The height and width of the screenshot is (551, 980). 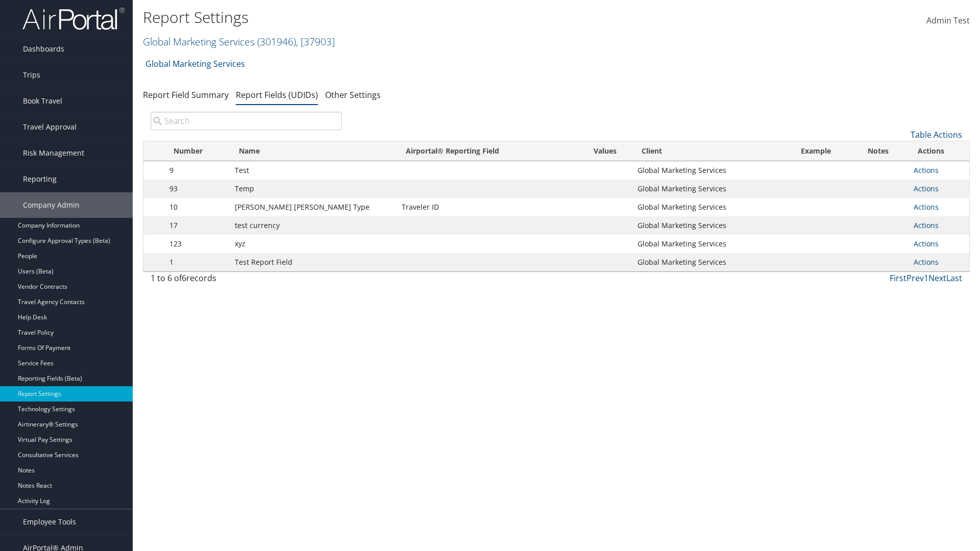 What do you see at coordinates (197, 207) in the screenshot?
I see `td: 10` at bounding box center [197, 207].